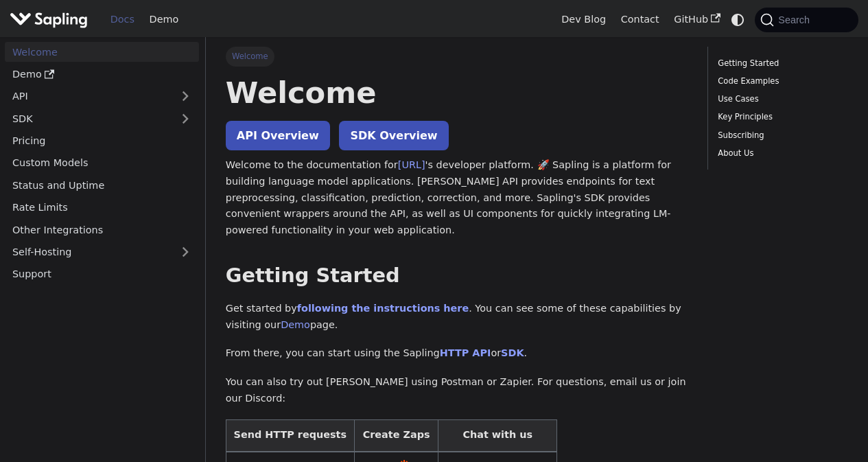  I want to click on p: Get started by . You can see some of these capabilities by visiting our page., so click(456, 317).